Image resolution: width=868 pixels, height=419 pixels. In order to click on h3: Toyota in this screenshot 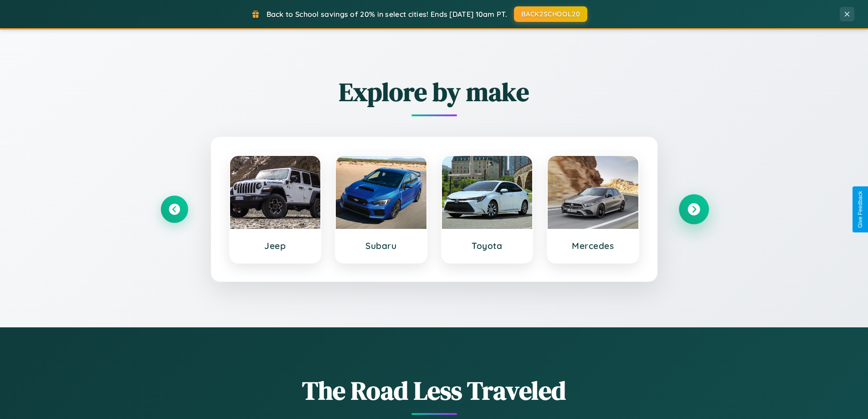, I will do `click(487, 246)`.